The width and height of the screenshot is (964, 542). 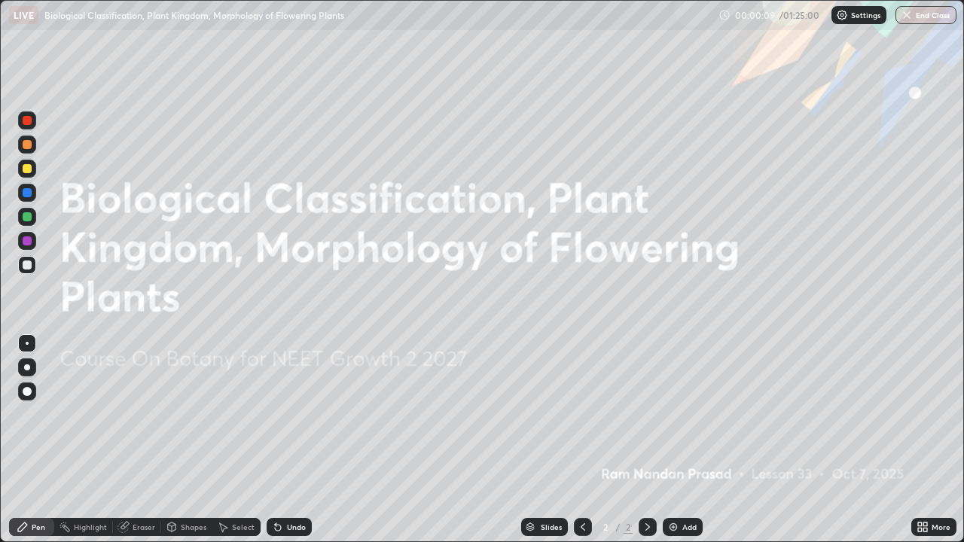 What do you see at coordinates (842, 15) in the screenshot?
I see `img: class-settings-icons` at bounding box center [842, 15].